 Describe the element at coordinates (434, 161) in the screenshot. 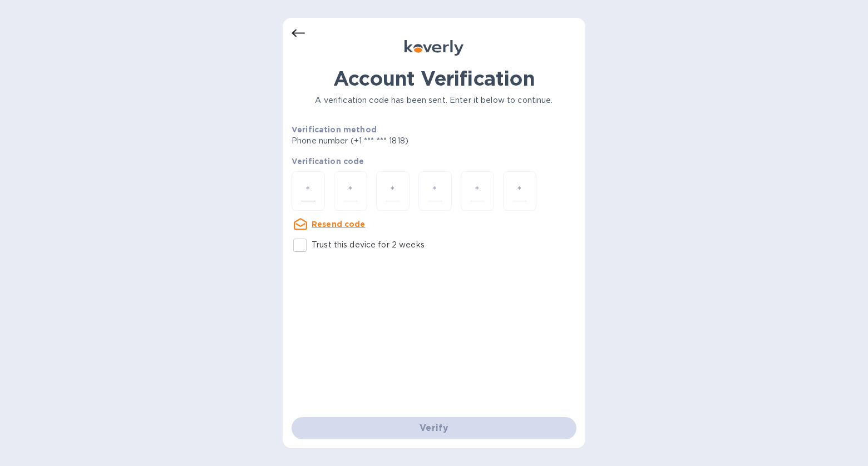

I see `p: Verification code` at that location.